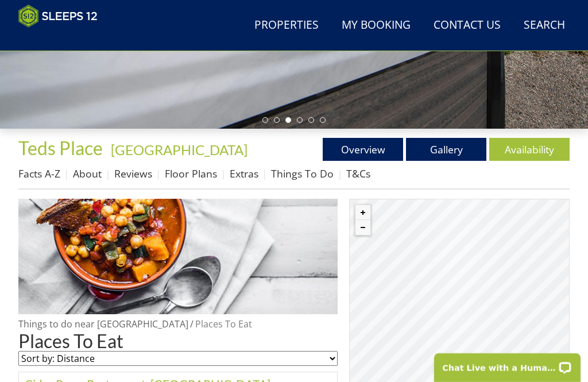 The image size is (588, 382). I want to click on a: Extras, so click(245, 174).